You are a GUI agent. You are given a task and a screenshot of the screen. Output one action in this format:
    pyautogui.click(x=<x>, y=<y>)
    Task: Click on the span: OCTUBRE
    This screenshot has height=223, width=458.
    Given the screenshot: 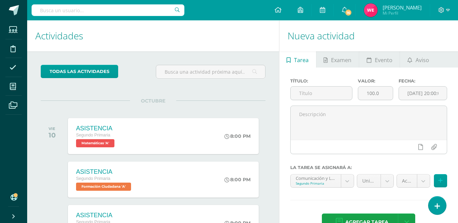 What is the action you would take?
    pyautogui.click(x=153, y=101)
    